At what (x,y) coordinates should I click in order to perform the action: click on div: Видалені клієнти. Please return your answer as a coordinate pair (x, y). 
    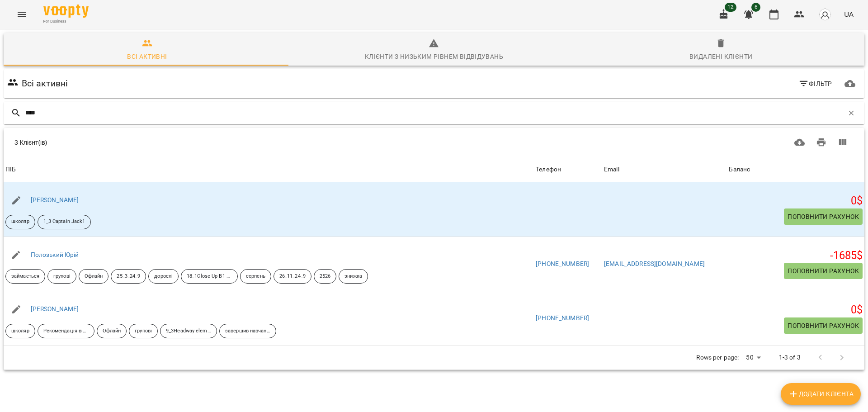
    Looking at the image, I should click on (721, 56).